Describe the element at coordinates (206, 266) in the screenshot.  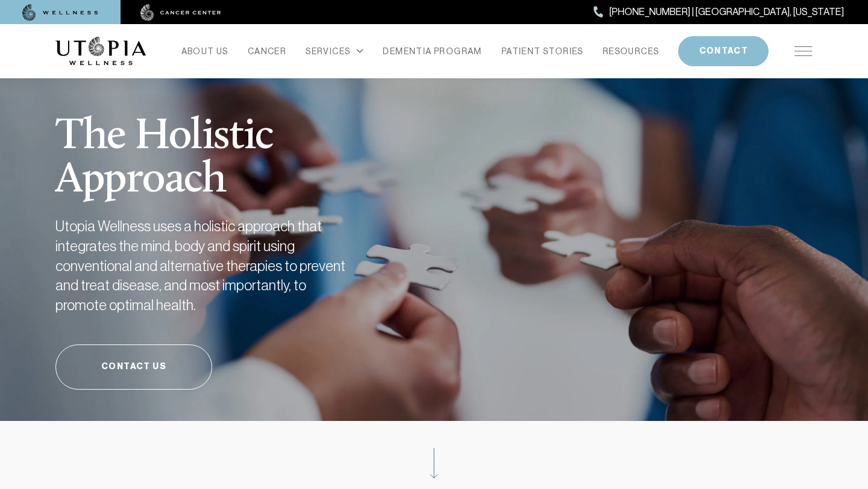
I see `h2: Utopia Wellness uses a holistic approach that integrates the mind, body and spirit using conventi...` at that location.